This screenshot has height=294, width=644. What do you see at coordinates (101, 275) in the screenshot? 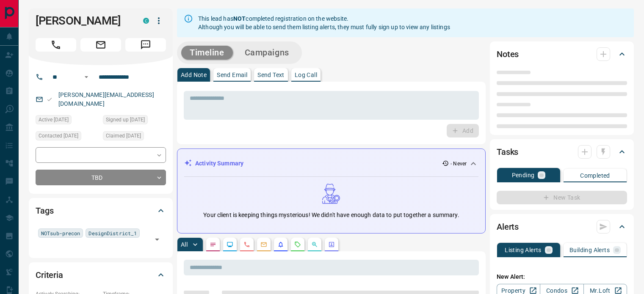
I see `div: Criteria` at bounding box center [101, 275].